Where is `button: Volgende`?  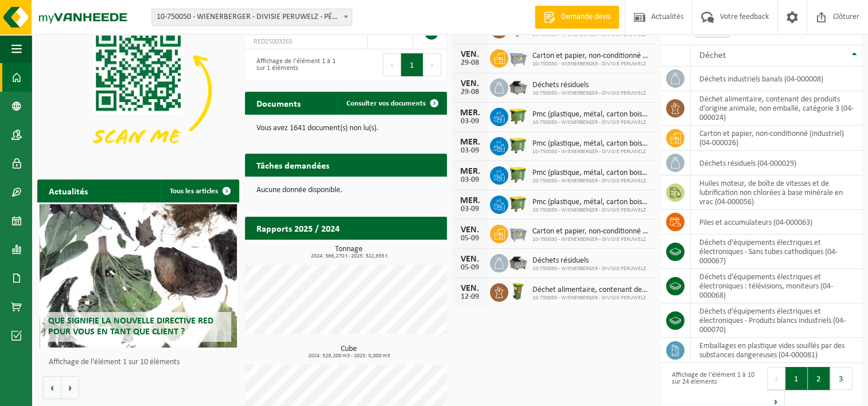 button: Volgende is located at coordinates (70, 388).